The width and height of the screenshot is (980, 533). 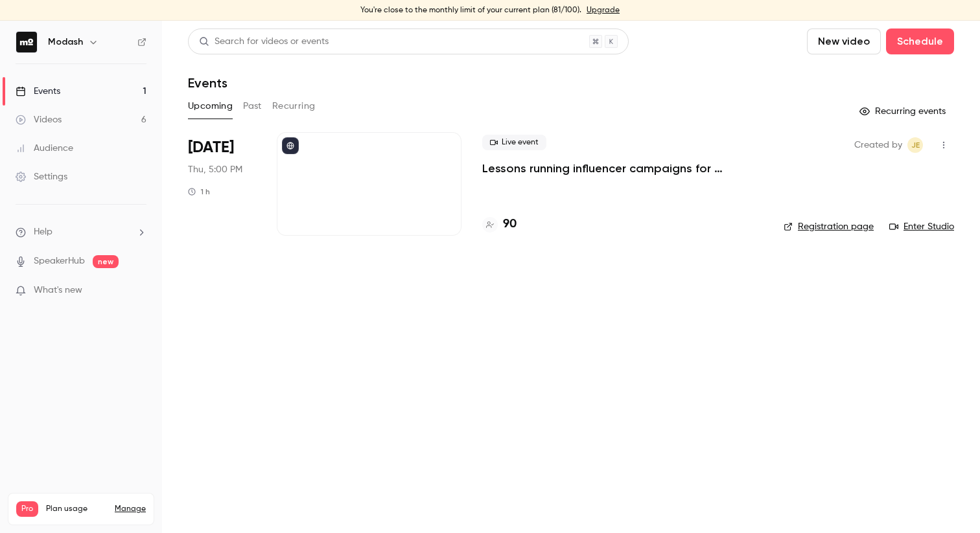 What do you see at coordinates (903, 112) in the screenshot?
I see `button: Recurring events` at bounding box center [903, 112].